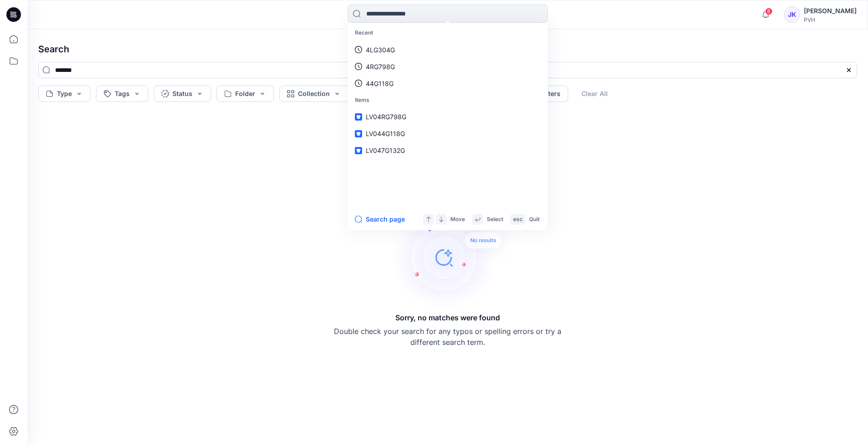  What do you see at coordinates (122, 93) in the screenshot?
I see `button: Tags` at bounding box center [122, 93].